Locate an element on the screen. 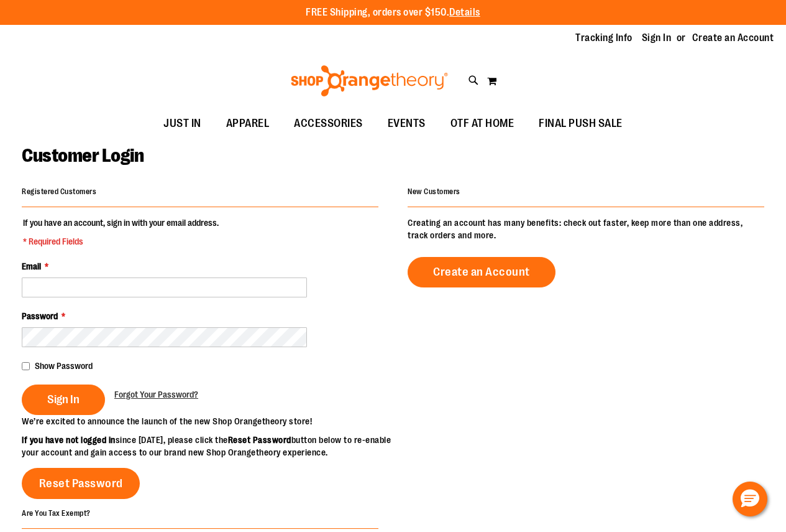 Image resolution: width=786 pixels, height=532 pixels. strong: If you have not logged in is located at coordinates (68, 440).